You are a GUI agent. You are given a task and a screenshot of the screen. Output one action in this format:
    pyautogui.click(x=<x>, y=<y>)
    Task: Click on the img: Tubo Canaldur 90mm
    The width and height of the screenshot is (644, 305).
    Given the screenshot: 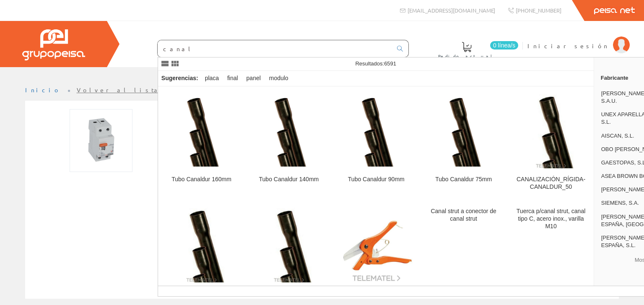 What is the action you would take?
    pyautogui.click(x=376, y=131)
    